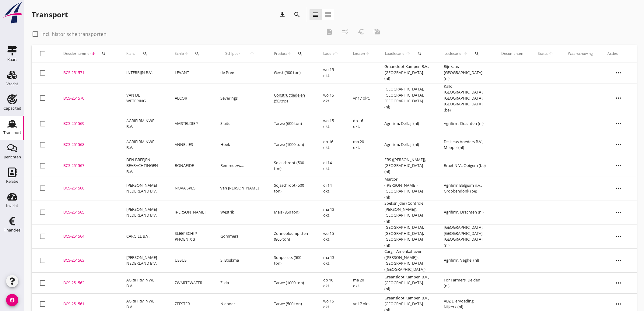  What do you see at coordinates (291, 212) in the screenshot?
I see `td: Mais (850 ton)` at bounding box center [291, 212].